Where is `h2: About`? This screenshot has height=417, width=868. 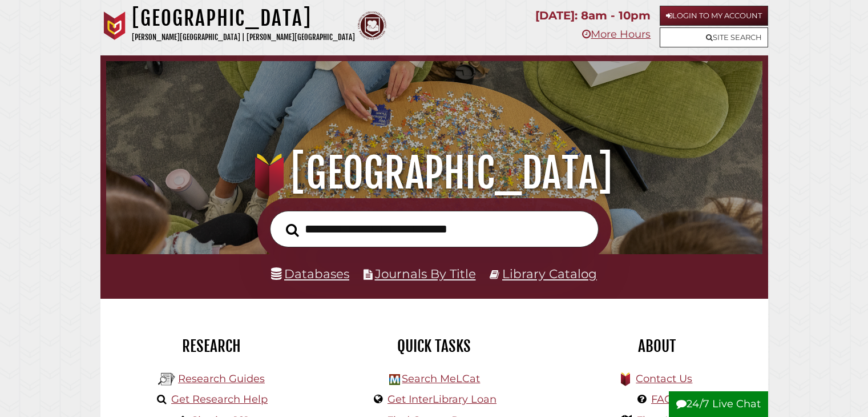
h2: About is located at coordinates (657, 346).